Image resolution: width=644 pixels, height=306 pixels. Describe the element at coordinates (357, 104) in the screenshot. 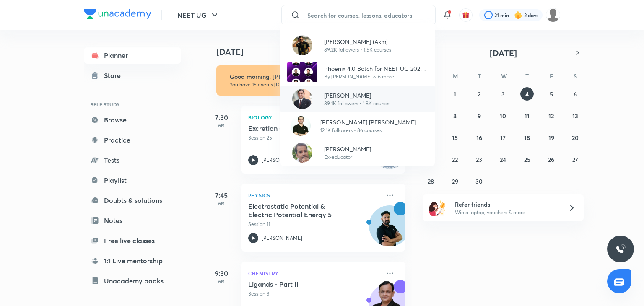

I see `p: 89.1K followers • 1.8K courses` at that location.